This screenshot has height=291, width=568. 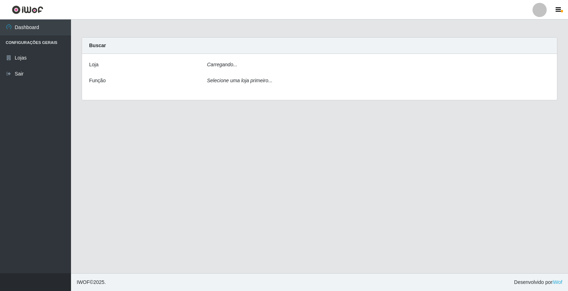 What do you see at coordinates (94, 65) in the screenshot?
I see `label: Loja` at bounding box center [94, 65].